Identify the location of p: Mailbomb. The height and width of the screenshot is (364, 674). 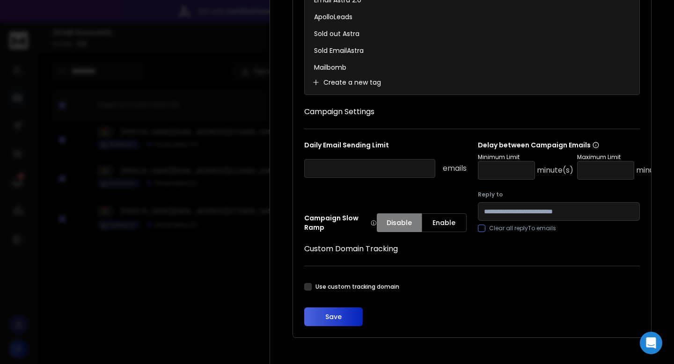
(330, 67).